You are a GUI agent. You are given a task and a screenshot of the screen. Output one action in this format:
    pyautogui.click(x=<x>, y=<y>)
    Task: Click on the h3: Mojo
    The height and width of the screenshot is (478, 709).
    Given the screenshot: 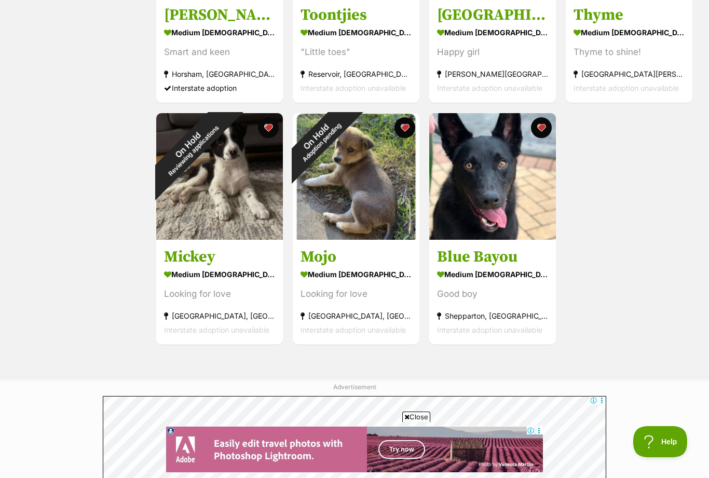 What is the action you would take?
    pyautogui.click(x=356, y=257)
    